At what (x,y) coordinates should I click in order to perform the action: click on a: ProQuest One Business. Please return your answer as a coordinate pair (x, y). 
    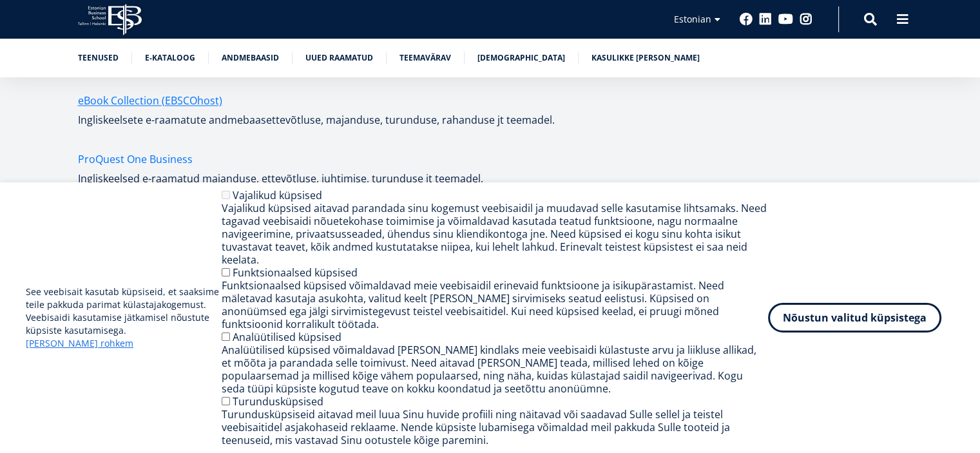
    Looking at the image, I should click on (135, 158).